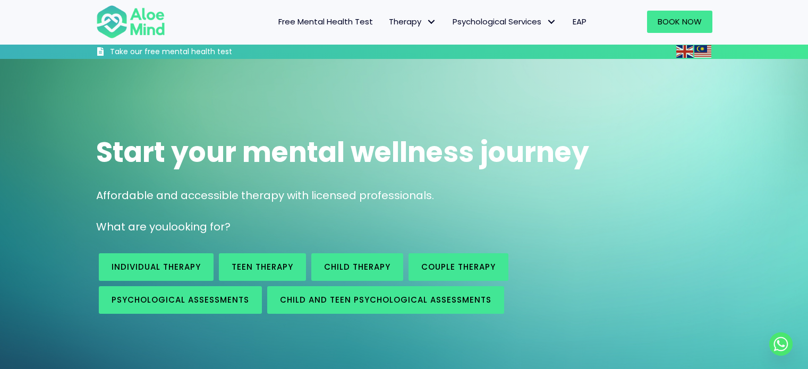 Image resolution: width=808 pixels, height=369 pixels. What do you see at coordinates (505, 21) in the screenshot?
I see `span: Psychological Services` at bounding box center [505, 21].